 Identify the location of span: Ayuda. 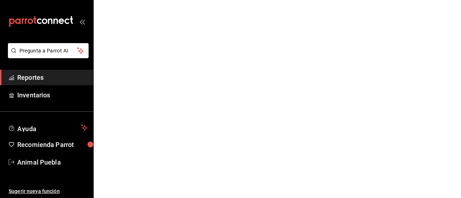
(48, 128).